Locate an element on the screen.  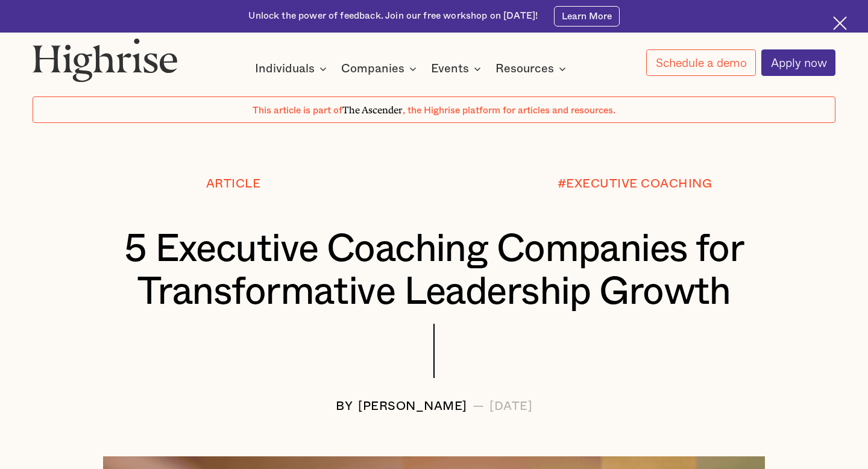
span: , the Highrise platform for articles and resources. is located at coordinates (509, 110).